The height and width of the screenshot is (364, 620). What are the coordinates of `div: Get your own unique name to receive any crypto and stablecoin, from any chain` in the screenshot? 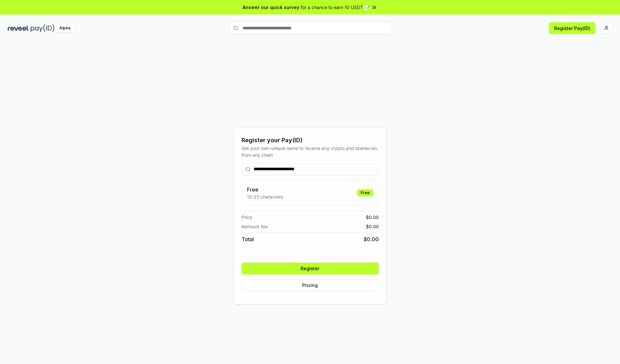 It's located at (310, 152).